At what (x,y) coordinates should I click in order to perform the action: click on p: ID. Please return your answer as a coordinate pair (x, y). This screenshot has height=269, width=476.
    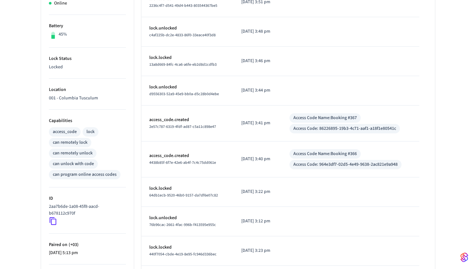
    Looking at the image, I should click on (87, 198).